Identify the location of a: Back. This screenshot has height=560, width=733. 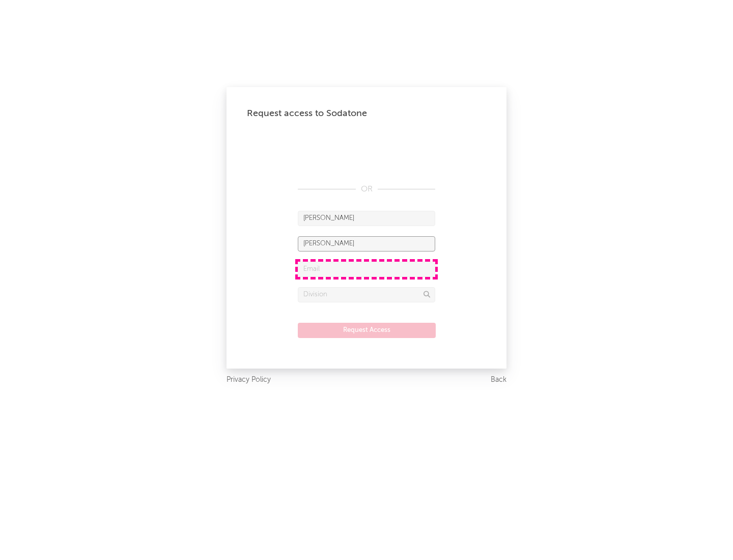
(499, 380).